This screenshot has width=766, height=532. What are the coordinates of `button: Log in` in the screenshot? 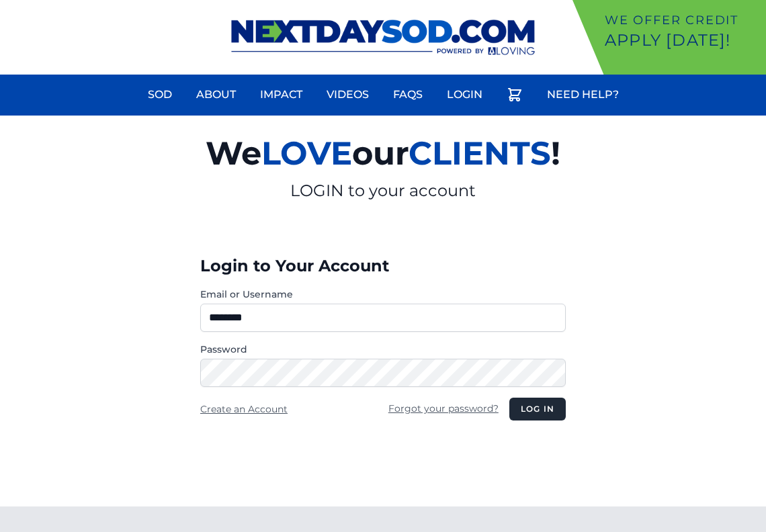 It's located at (538, 410).